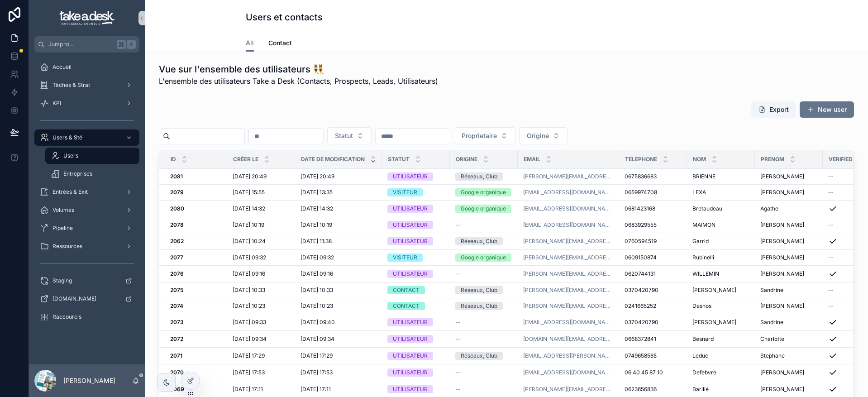  I want to click on strong: 2062, so click(177, 241).